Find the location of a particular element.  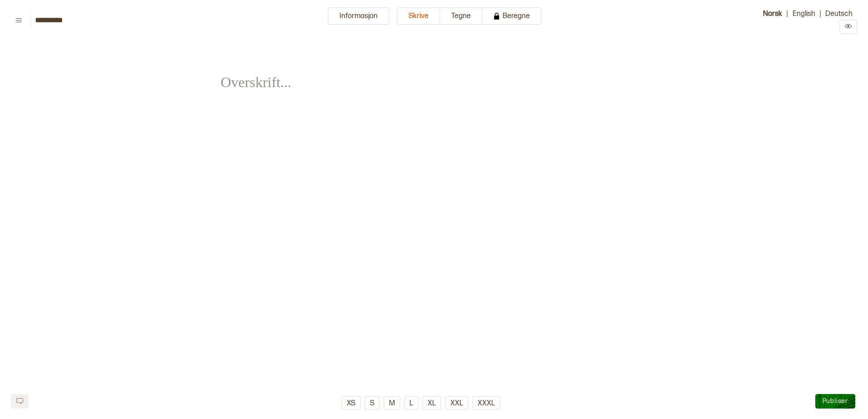

button: XL is located at coordinates (432, 403).